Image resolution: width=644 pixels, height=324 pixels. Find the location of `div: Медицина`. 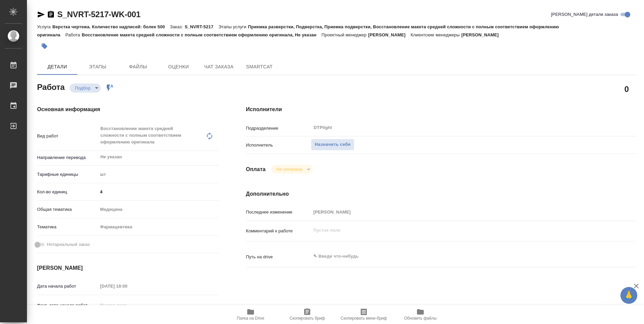

div: Медицина is located at coordinates (158, 209).